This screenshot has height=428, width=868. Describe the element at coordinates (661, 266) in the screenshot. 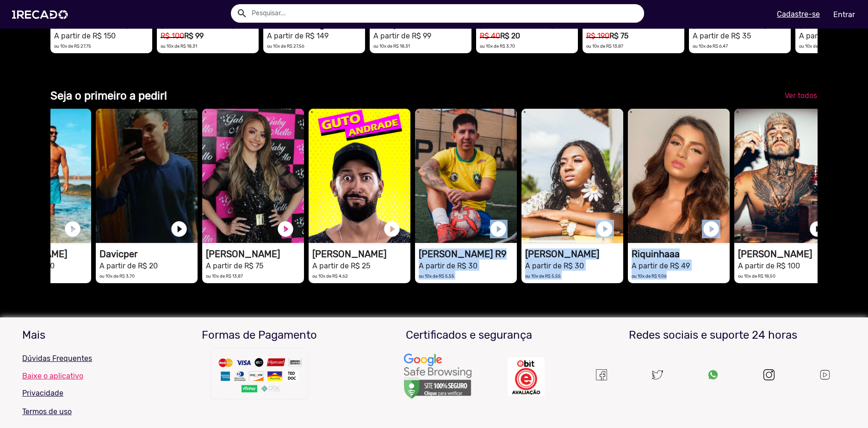

I see `small: A partir de R$ 49` at that location.